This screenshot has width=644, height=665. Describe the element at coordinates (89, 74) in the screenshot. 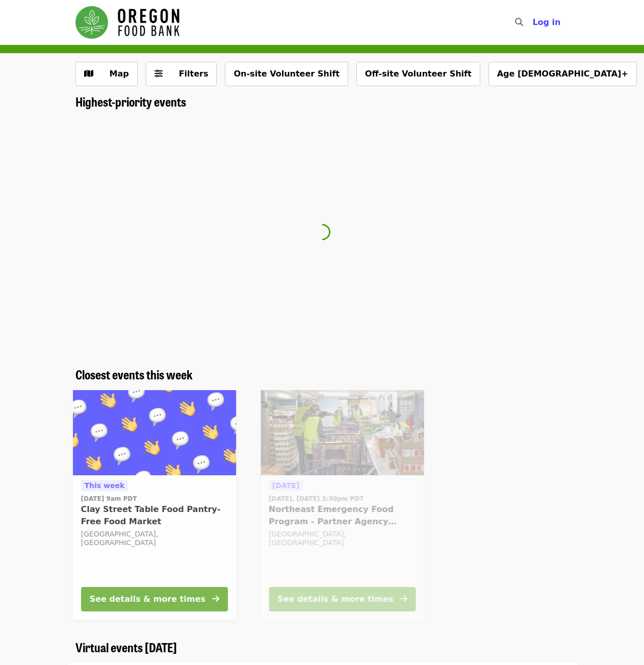

I see `i: map icon` at that location.